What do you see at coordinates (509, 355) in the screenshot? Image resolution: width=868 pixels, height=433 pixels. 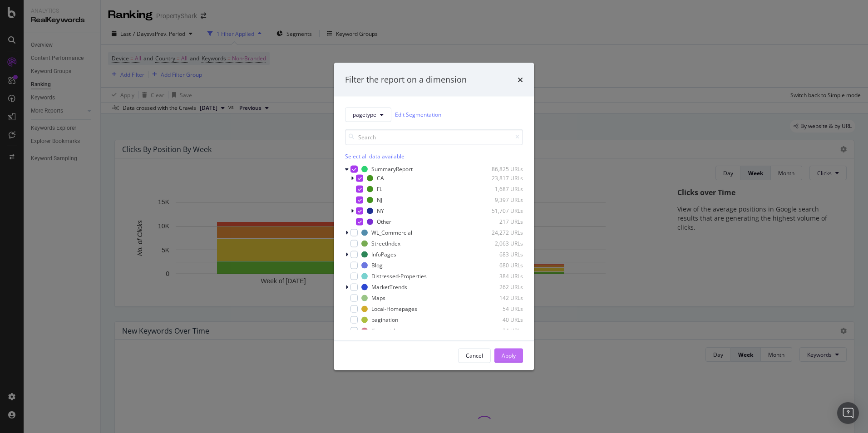 I see `div: Apply` at bounding box center [509, 355].